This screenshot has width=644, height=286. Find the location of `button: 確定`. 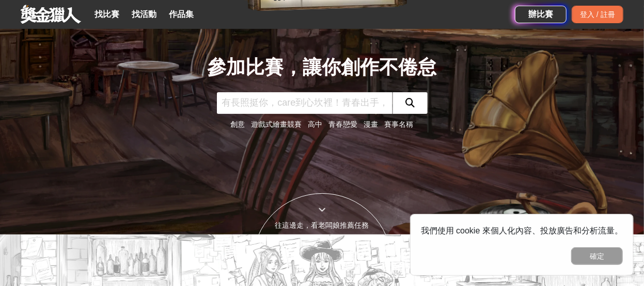

button: 確定 is located at coordinates (596, 256).